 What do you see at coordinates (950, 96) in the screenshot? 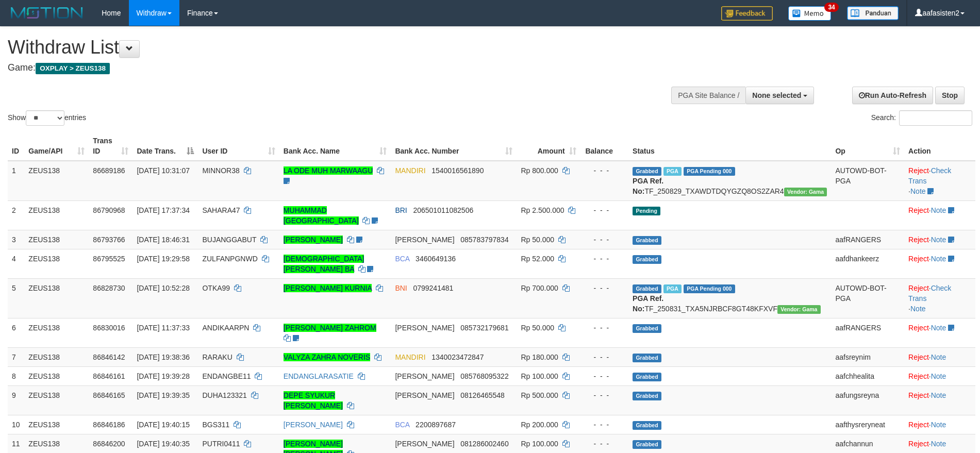
I see `a: Stop` at bounding box center [950, 96].